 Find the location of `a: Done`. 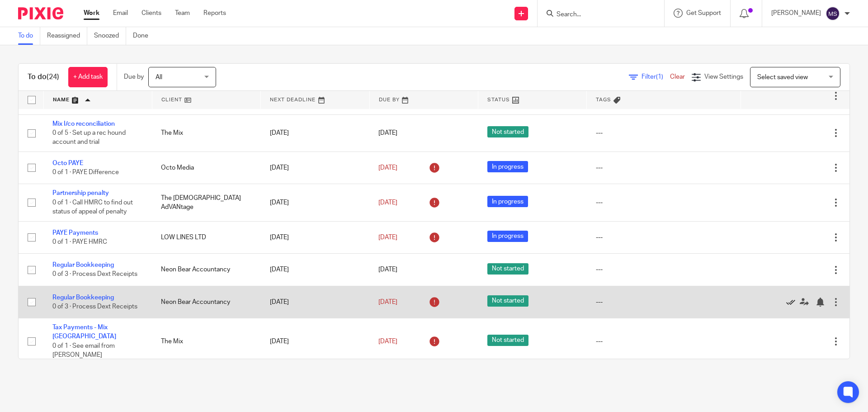

a: Done is located at coordinates (144, 36).